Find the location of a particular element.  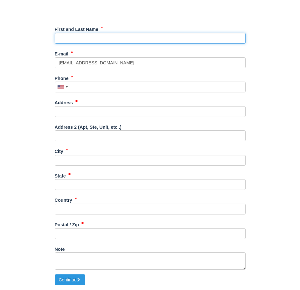

label: Address 2 (Apt, Ste, Unit, etc..) is located at coordinates (88, 126).